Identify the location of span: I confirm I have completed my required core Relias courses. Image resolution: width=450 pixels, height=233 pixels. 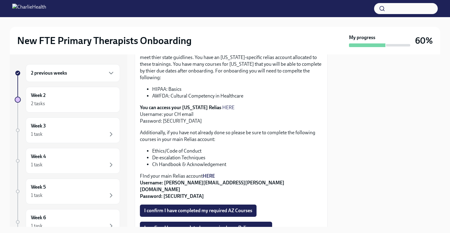
(206, 228).